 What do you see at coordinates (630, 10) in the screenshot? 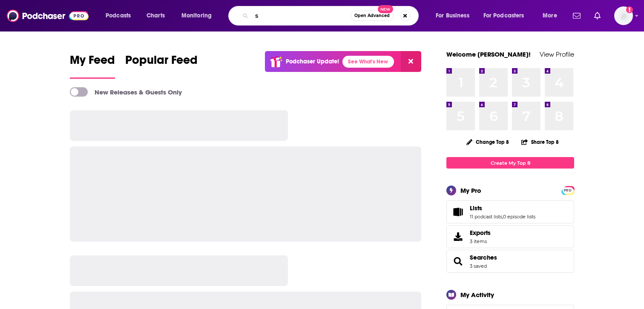
I see `svg: Add a profile image` at bounding box center [630, 10].